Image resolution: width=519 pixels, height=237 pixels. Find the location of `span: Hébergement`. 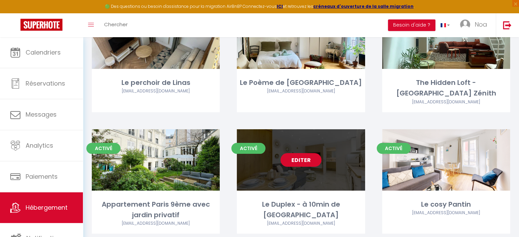

span: Hébergement is located at coordinates (46, 208).